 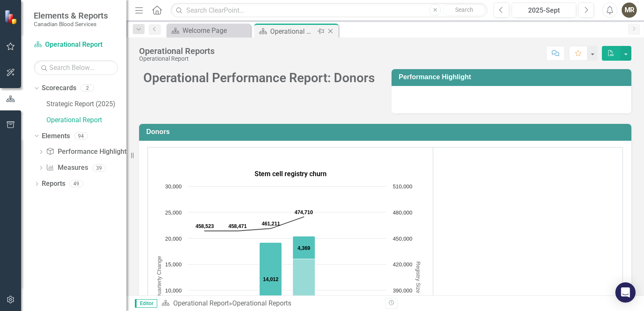 I want to click on div: 94, so click(x=81, y=135).